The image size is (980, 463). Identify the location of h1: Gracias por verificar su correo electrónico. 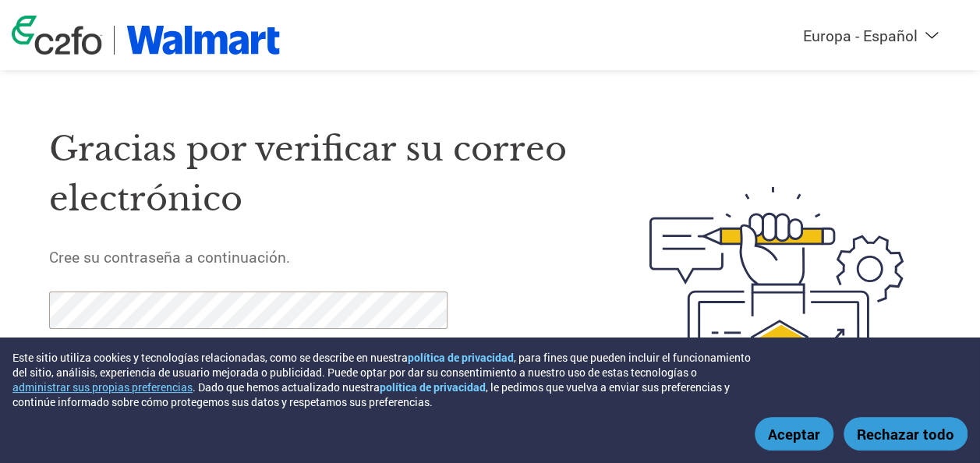
(314, 174).